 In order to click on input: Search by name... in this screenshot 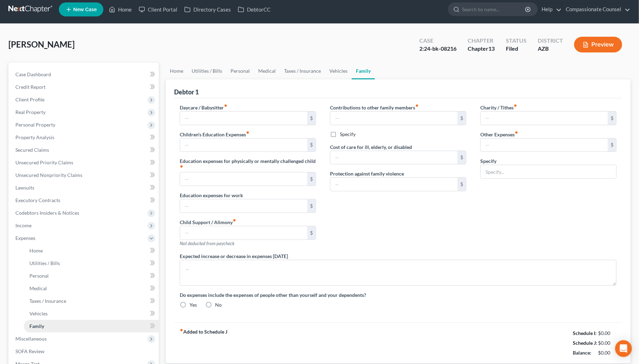, I will do `click(494, 9)`.